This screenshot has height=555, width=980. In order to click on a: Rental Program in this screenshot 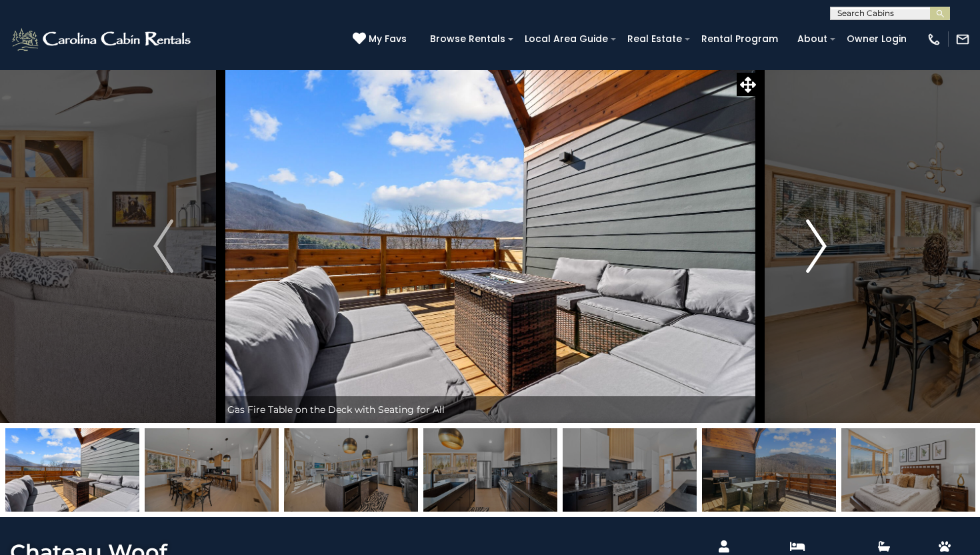, I will do `click(740, 38)`.